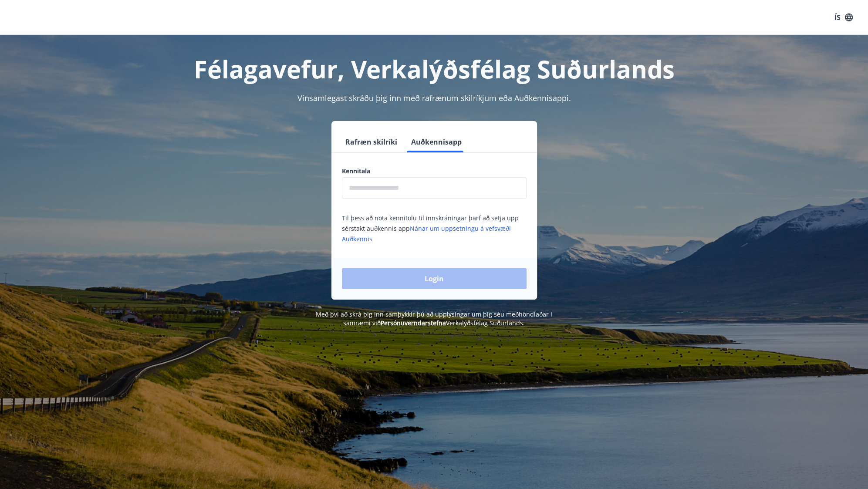 This screenshot has height=489, width=868. Describe the element at coordinates (371, 142) in the screenshot. I see `button: Rafræn skilríki` at that location.